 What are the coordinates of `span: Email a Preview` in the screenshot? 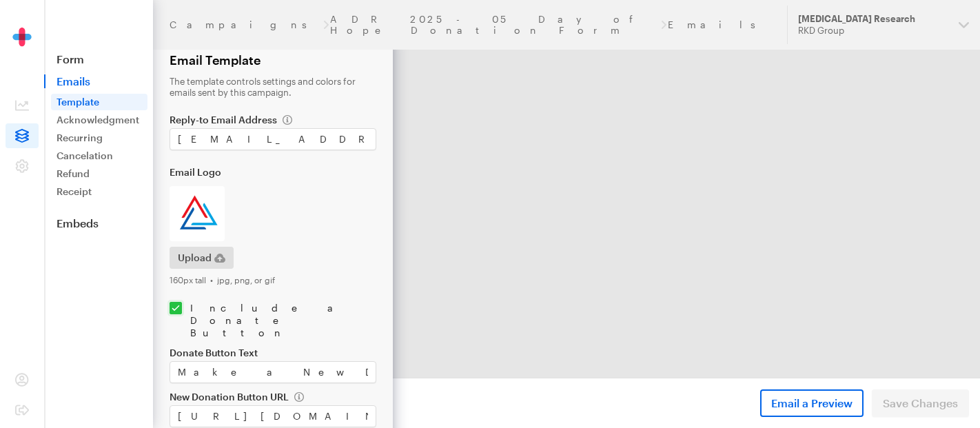 It's located at (812, 403).